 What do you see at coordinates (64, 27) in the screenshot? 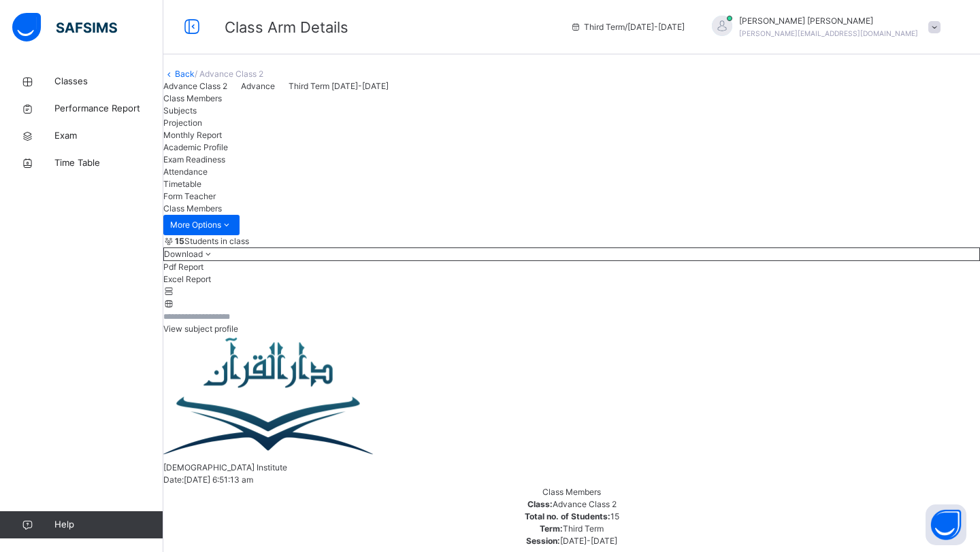
I see `img: safsims` at bounding box center [64, 27].